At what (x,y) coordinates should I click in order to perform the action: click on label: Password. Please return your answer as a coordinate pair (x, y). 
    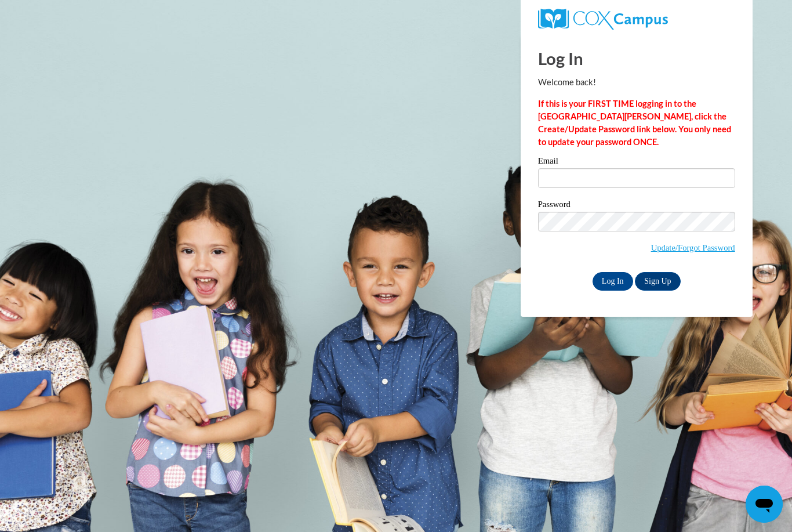
    Looking at the image, I should click on (637, 206).